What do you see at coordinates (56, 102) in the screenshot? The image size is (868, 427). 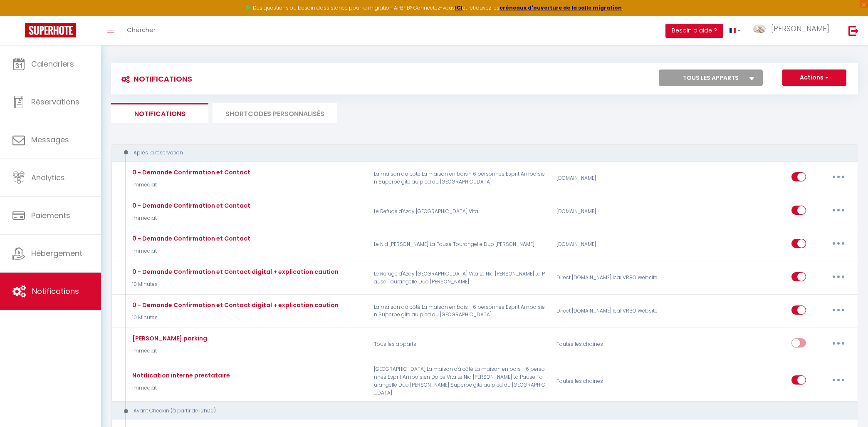 I see `span: Réservations` at bounding box center [56, 102].